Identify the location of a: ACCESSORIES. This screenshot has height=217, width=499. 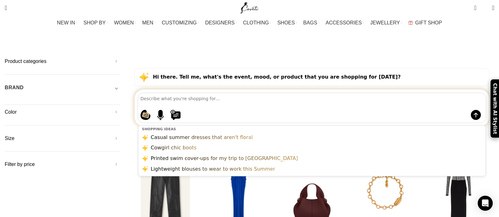
(345, 23).